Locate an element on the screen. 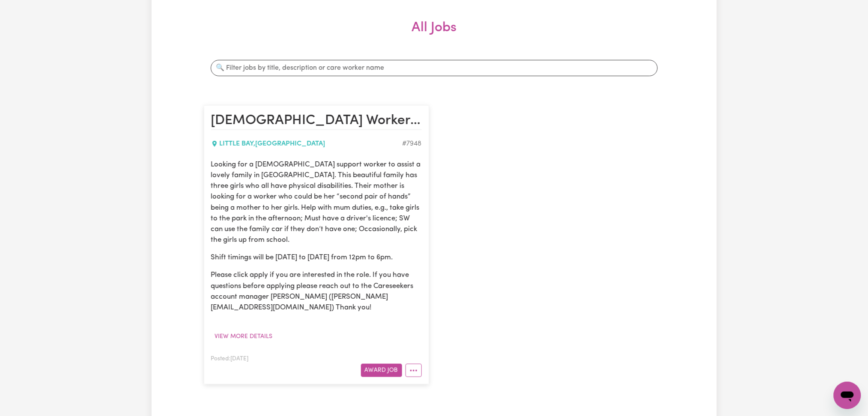  input: 🔍 Filter jobs by title, description or care worker name is located at coordinates (434, 68).